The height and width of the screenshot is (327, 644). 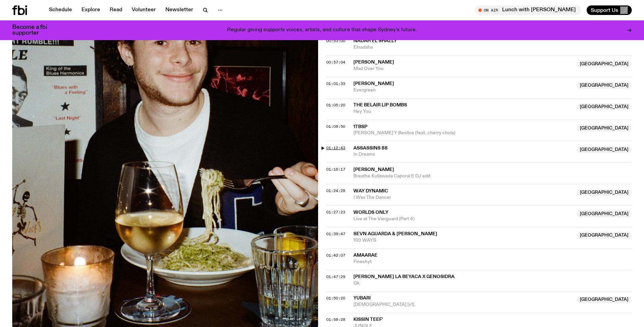 I want to click on span: Hey You, so click(x=463, y=112).